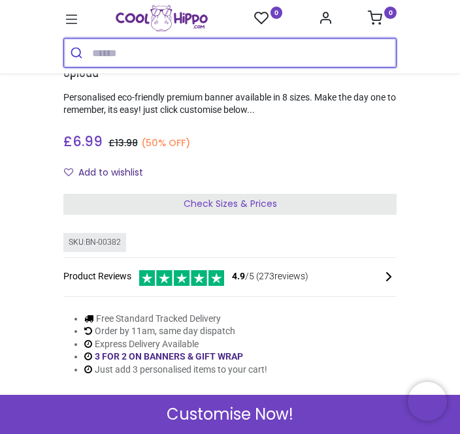 The width and height of the screenshot is (460, 434). Describe the element at coordinates (126, 143) in the screenshot. I see `span: 13.98` at that location.